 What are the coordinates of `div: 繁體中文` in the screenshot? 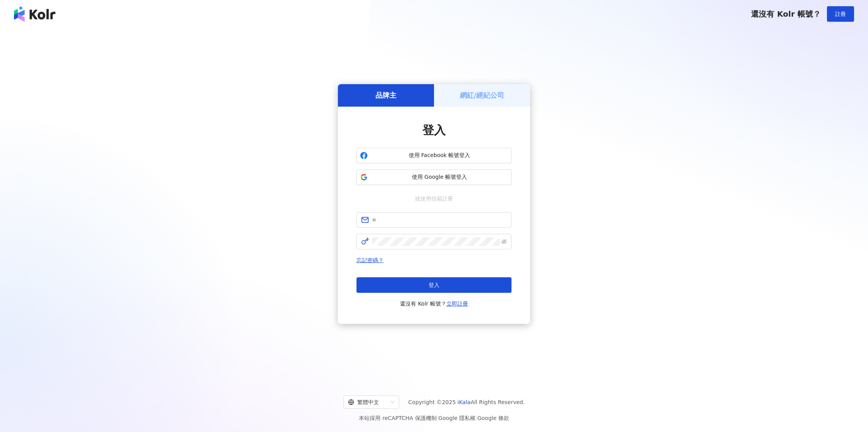 It's located at (368, 402).